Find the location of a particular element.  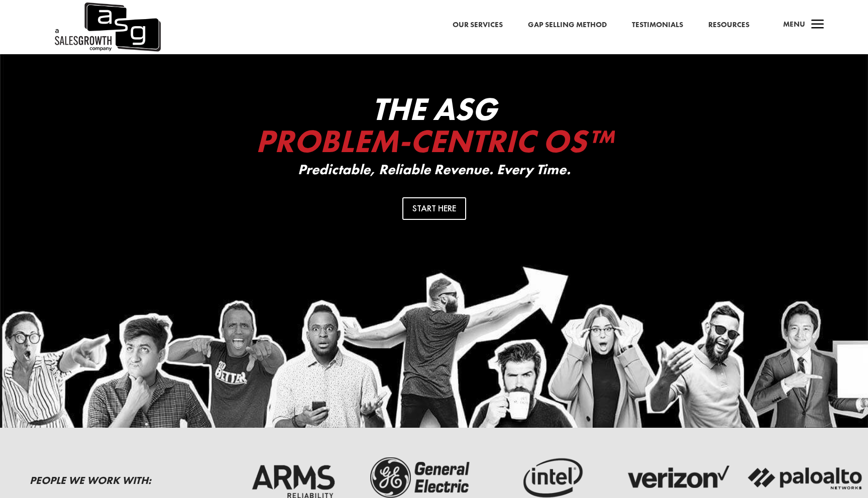

p: Predictable, Reliable Revenue. Every Time. is located at coordinates (434, 170).